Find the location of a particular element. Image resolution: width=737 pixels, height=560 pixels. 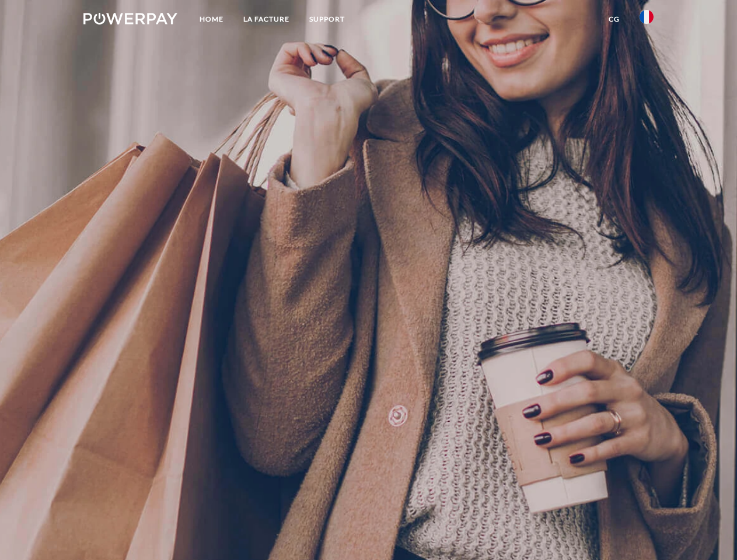

a: LA FACTURE is located at coordinates (266, 19).